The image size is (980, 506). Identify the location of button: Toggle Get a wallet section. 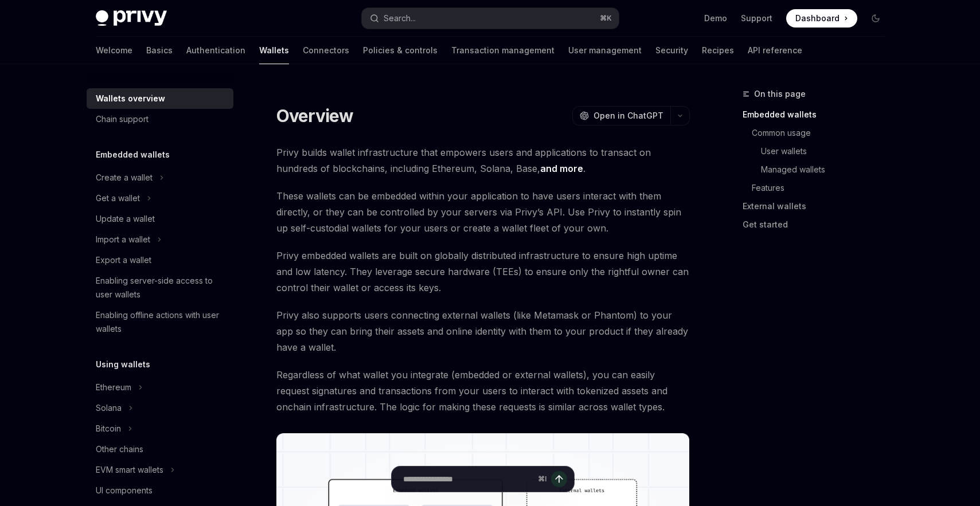
(160, 198).